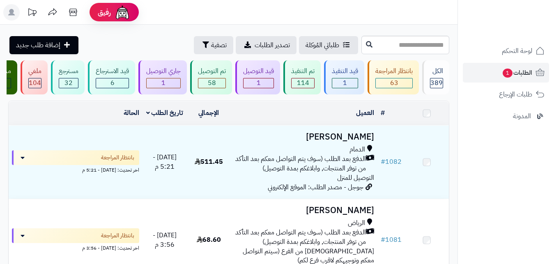 Image resolution: width=554 pixels, height=264 pixels. What do you see at coordinates (35, 71) in the screenshot?
I see `div: ملغي` at bounding box center [35, 71].